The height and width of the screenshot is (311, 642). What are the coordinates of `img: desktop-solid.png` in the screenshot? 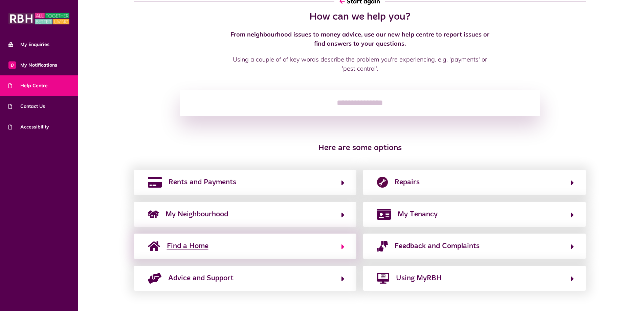 It's located at (383, 279).